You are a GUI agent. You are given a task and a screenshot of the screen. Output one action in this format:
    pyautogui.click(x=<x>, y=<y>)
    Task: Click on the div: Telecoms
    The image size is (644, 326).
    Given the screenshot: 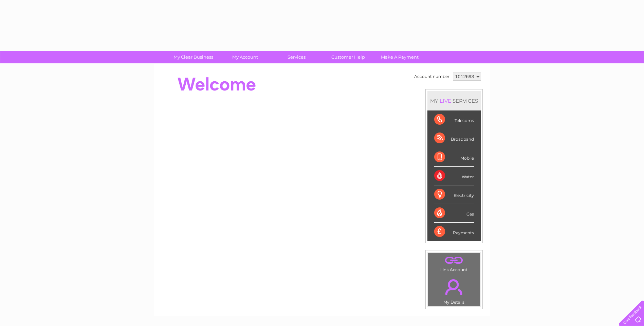 What is the action you would take?
    pyautogui.click(x=453, y=119)
    